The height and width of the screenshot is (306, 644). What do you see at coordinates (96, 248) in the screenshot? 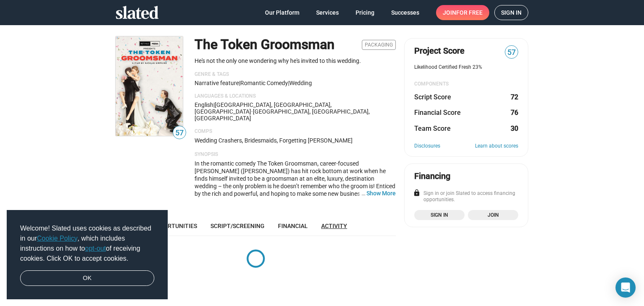
I see `a: opt-out` at bounding box center [96, 248].